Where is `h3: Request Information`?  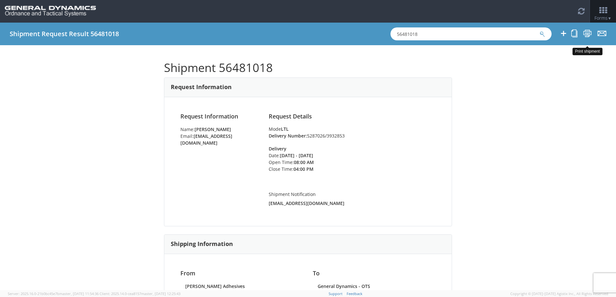
h3: Request Information is located at coordinates (201, 87).